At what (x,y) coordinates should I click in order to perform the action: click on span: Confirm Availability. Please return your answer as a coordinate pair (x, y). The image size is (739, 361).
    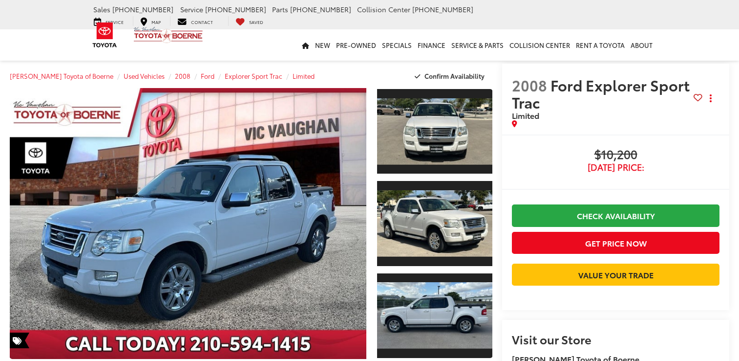
    Looking at the image, I should click on (454, 76).